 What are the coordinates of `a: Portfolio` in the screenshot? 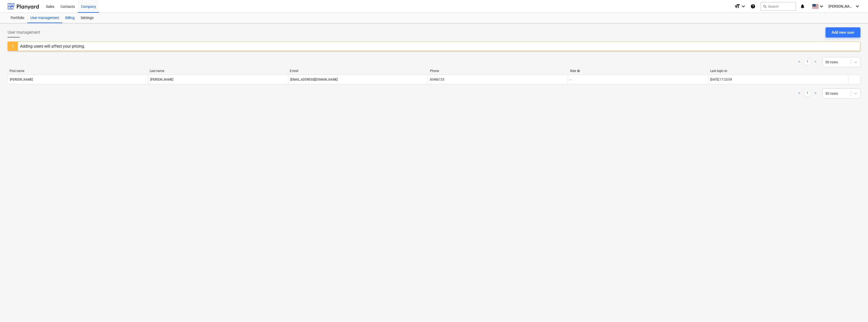 It's located at (17, 18).